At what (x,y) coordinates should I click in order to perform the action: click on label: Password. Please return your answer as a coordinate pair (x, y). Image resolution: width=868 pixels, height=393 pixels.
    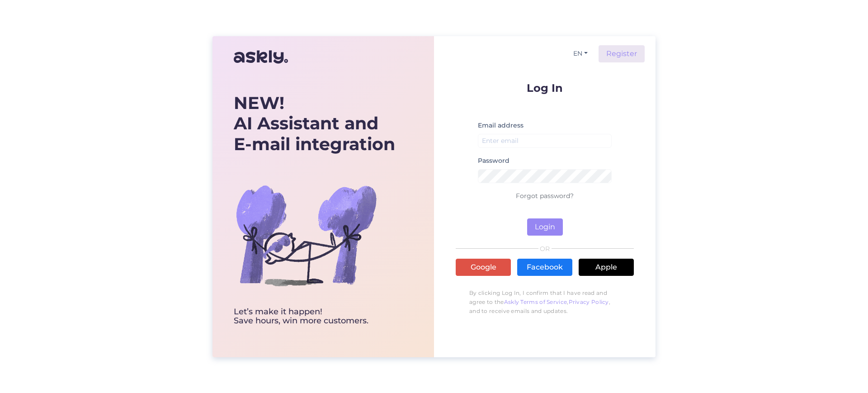
    Looking at the image, I should click on (494, 161).